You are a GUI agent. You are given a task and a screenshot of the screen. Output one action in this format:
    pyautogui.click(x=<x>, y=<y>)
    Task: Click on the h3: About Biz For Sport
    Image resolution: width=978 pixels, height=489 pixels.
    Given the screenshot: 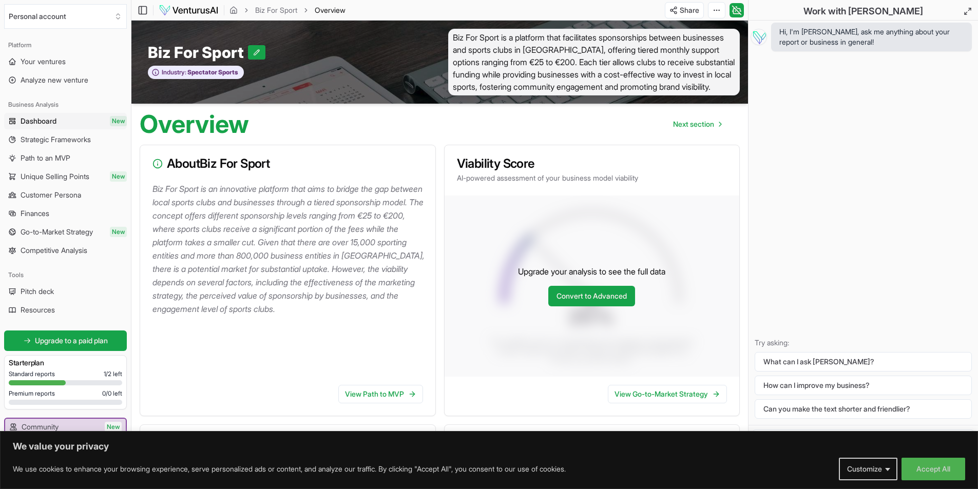 What is the action you would take?
    pyautogui.click(x=287, y=164)
    